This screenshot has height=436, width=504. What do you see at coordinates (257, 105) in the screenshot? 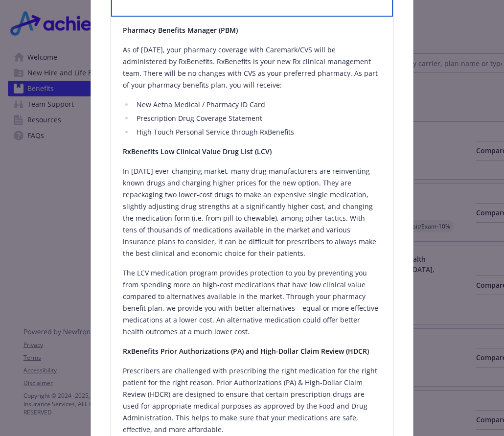
I see `li: New Aetna Medical / Pharmacy ID Card` at bounding box center [257, 105].